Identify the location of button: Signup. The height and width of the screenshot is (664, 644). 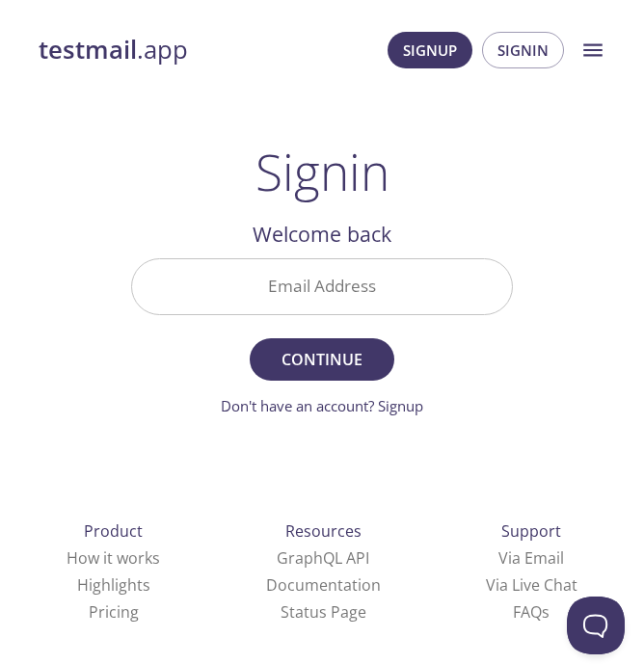
(430, 51).